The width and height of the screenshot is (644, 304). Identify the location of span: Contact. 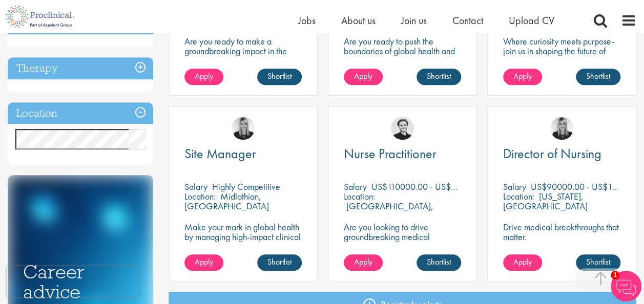
(468, 20).